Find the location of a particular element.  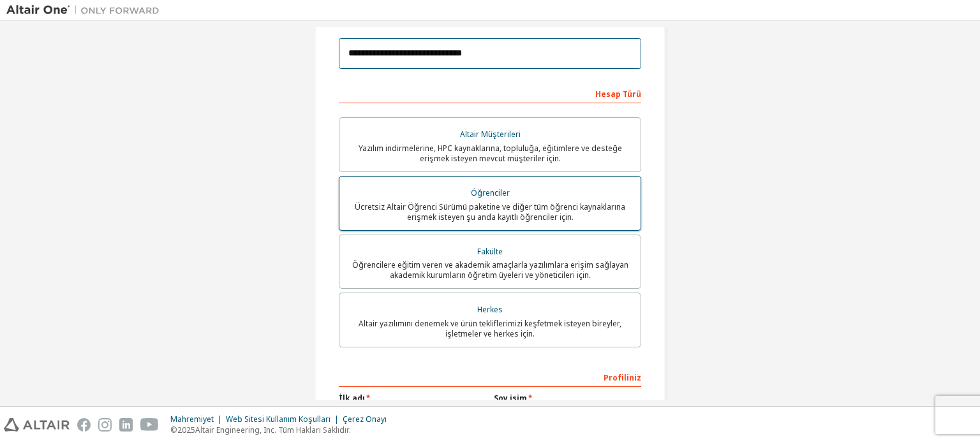

font: Herkes is located at coordinates (490, 309).